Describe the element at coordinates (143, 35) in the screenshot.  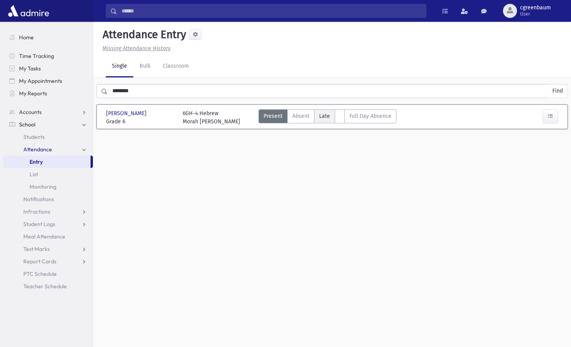
I see `h5: Attendance Entry` at that location.